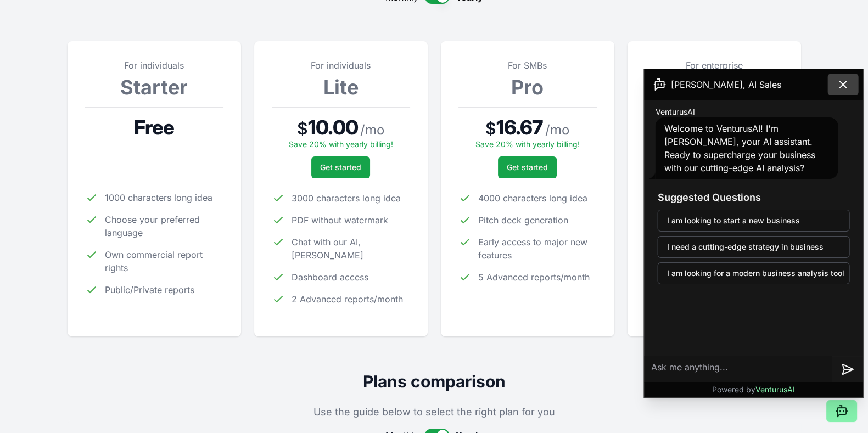  Describe the element at coordinates (347, 299) in the screenshot. I see `span: 2 Advanced reports/month` at that location.